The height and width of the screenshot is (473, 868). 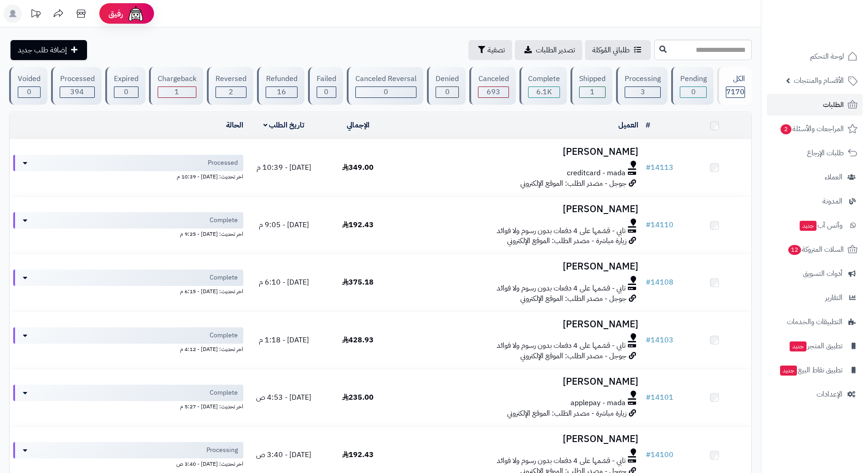 What do you see at coordinates (544, 92) in the screenshot?
I see `span: 6.1K` at bounding box center [544, 92].